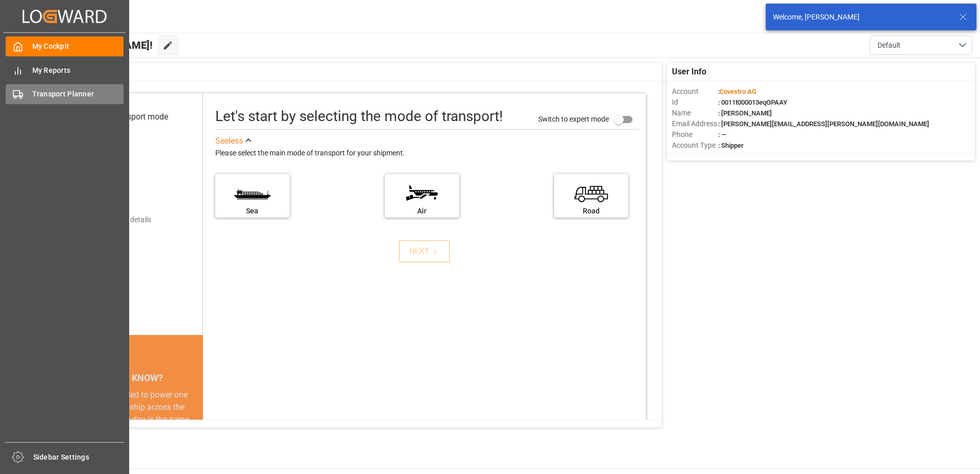  What do you see at coordinates (695, 113) in the screenshot?
I see `span: Name` at bounding box center [695, 113].